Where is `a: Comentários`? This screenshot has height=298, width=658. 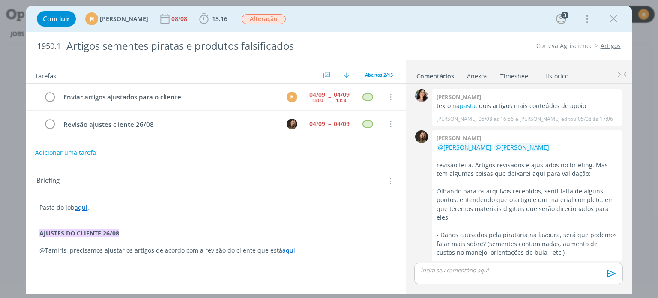 a: Comentários is located at coordinates (435, 74).